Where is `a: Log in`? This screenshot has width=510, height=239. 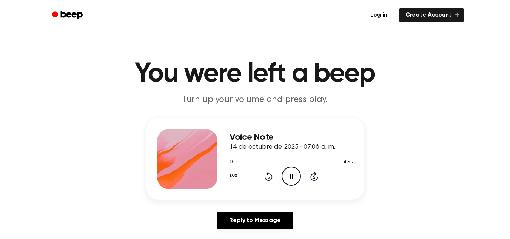
a: Log in is located at coordinates (379, 15).